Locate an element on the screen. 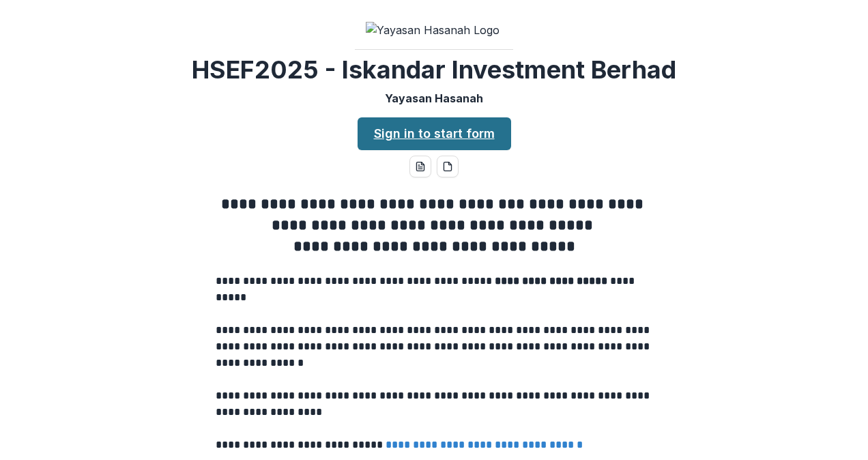 This screenshot has height=460, width=868. p: Yayasan Hasanah is located at coordinates (434, 98).